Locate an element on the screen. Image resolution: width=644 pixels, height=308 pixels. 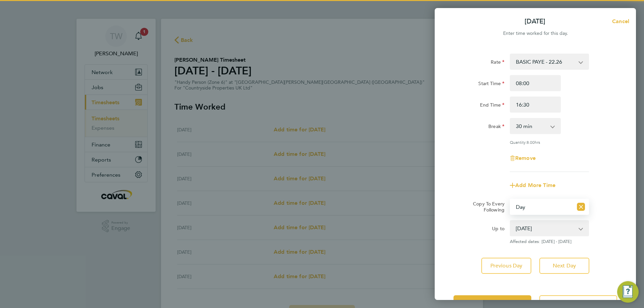
div: Quantity: hrs is located at coordinates (549, 142).